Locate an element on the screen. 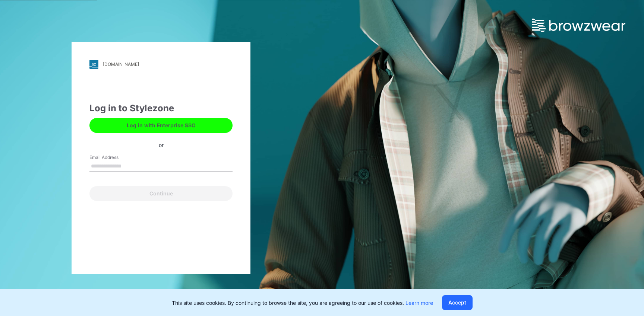  p: This site uses cookies. By continuing to browse the site, you are agreeing to our use of cookies. is located at coordinates (302, 303).